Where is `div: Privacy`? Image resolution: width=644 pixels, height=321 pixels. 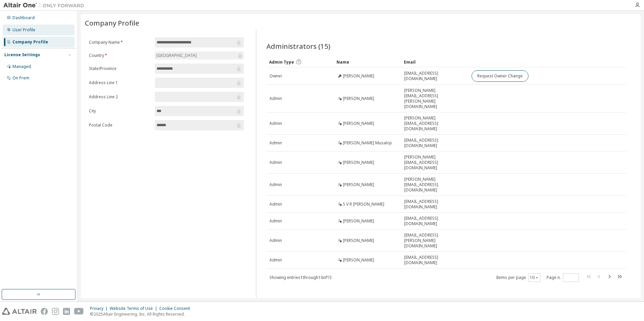
div: Privacy is located at coordinates (99, 309).